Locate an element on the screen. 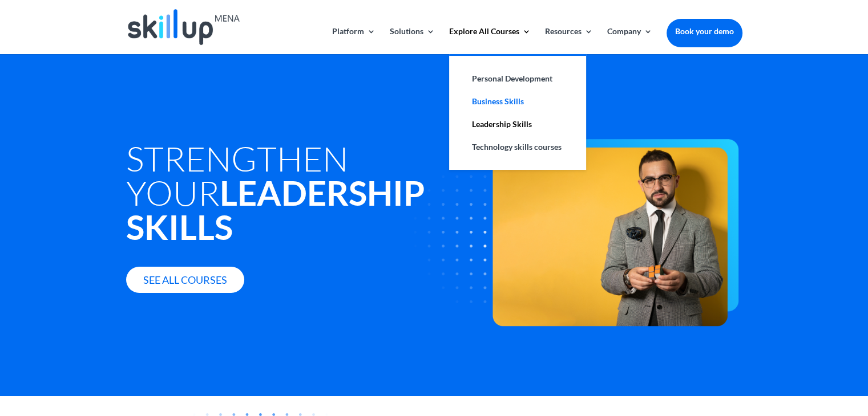 The height and width of the screenshot is (416, 868). a: Business Skills is located at coordinates (518, 101).